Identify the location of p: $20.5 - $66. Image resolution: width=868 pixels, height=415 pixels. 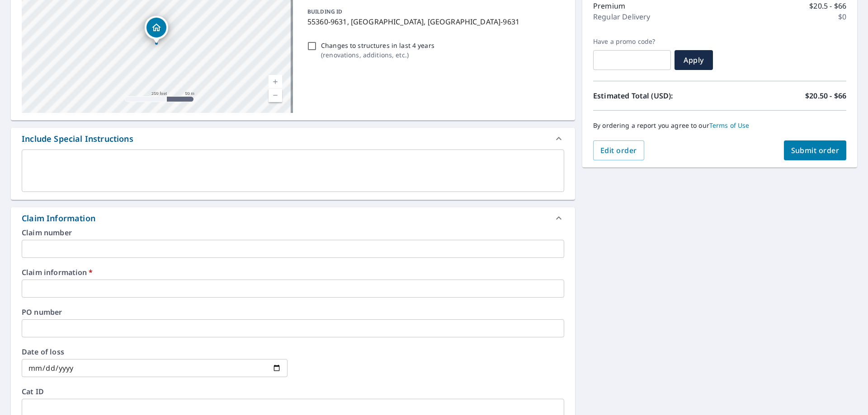
(828, 6).